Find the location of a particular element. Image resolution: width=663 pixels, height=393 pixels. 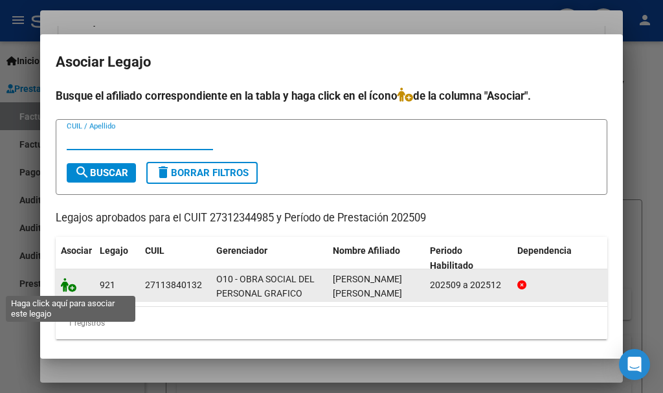

div: Open Intercom Messenger is located at coordinates (634, 364).